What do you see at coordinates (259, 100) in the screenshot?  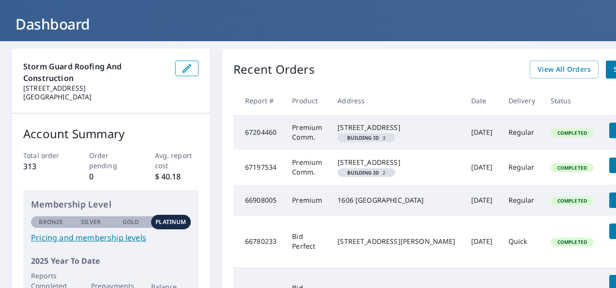 I see `th: Report #` at bounding box center [259, 100].